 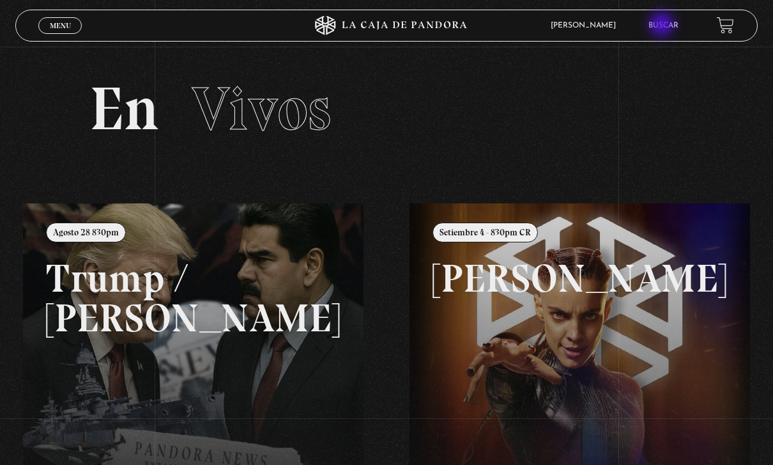 I want to click on a: View your shopping cart, so click(x=725, y=25).